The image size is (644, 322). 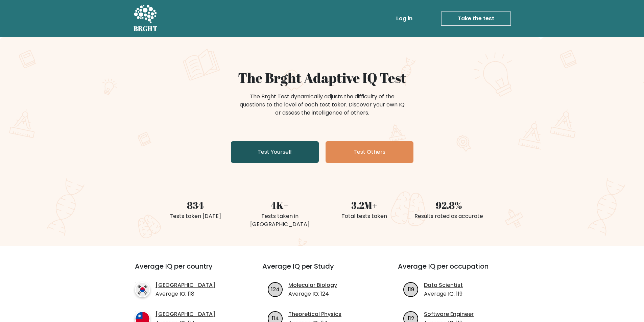 What do you see at coordinates (322, 270) in the screenshot?
I see `h3: Average IQ per Study` at bounding box center [322, 270].